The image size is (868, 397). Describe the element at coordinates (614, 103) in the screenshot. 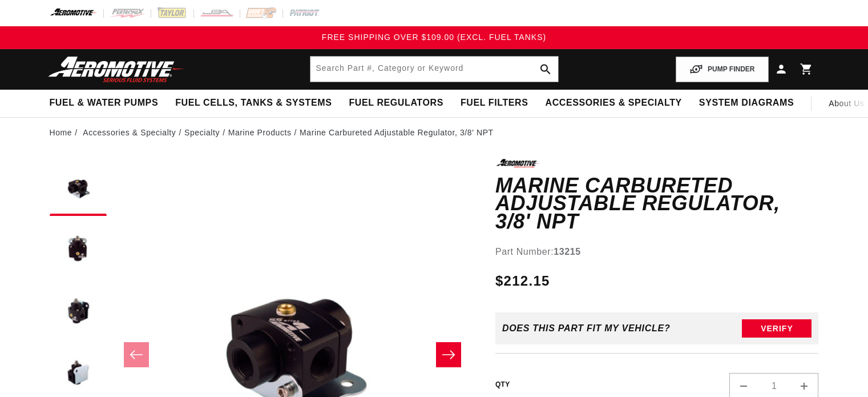

I see `span: Accessories & Specialty` at that location.